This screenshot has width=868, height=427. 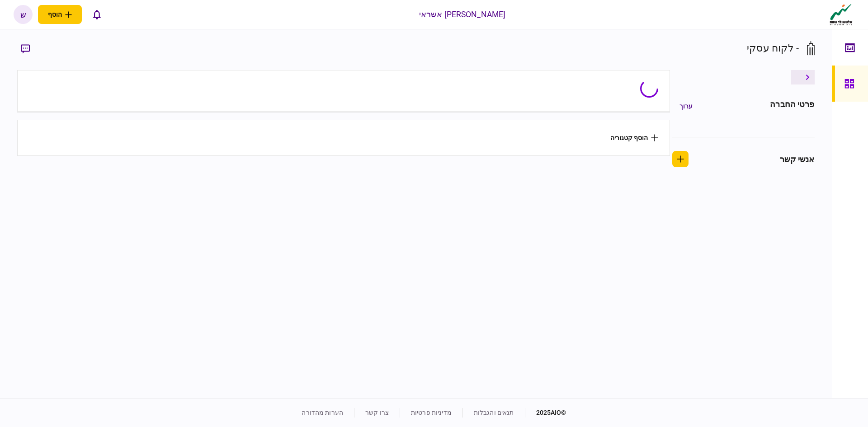 I want to click on button: פתח רשימת התראות, so click(x=97, y=14).